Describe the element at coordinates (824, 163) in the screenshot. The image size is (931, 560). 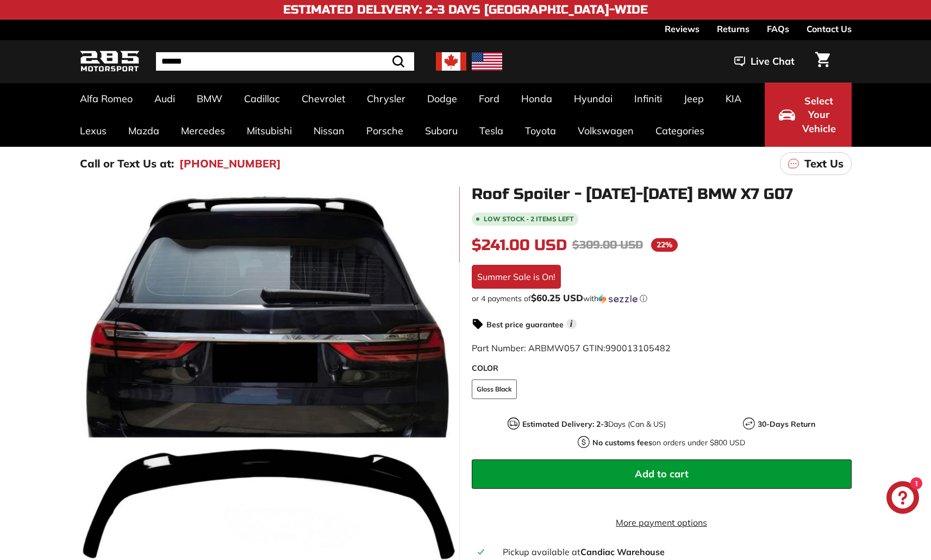
I see `p: Text Us` at that location.